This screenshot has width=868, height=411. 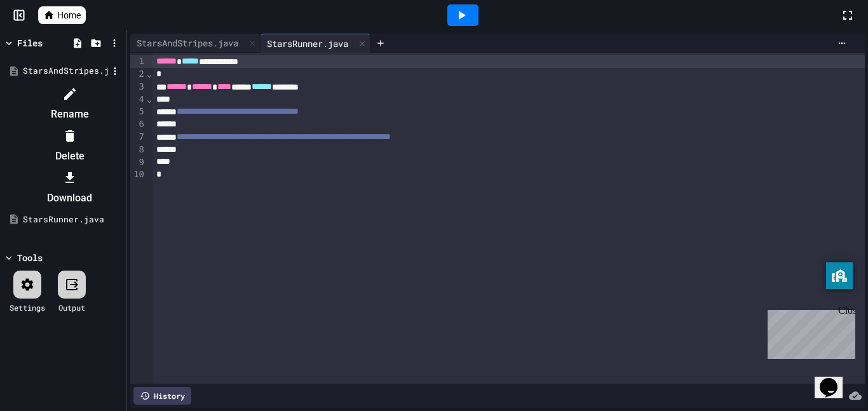 What do you see at coordinates (72, 307) in the screenshot?
I see `div: Output` at bounding box center [72, 307].